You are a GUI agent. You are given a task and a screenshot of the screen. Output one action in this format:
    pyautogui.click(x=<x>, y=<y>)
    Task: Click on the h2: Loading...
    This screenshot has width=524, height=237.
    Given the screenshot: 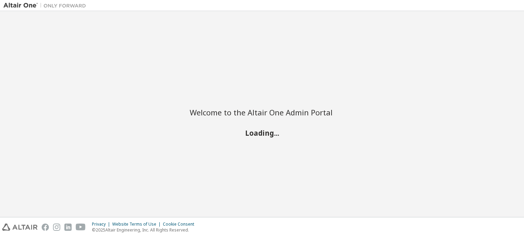 What is the action you would take?
    pyautogui.click(x=262, y=133)
    